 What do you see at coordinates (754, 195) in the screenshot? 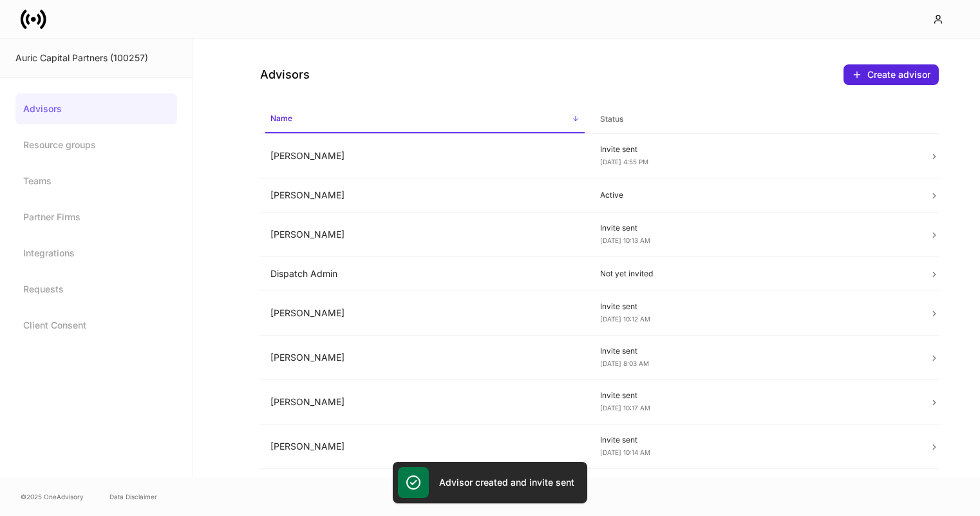
I see `p: Active` at bounding box center [754, 195].